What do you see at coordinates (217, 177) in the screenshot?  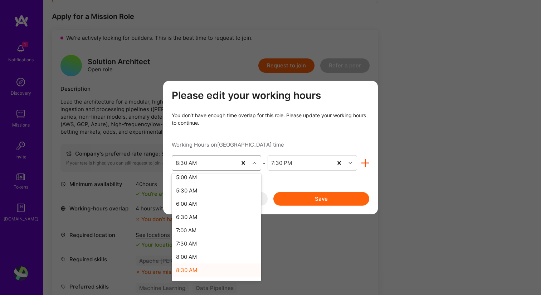 I see `div: 5:00 AM` at bounding box center [217, 177].